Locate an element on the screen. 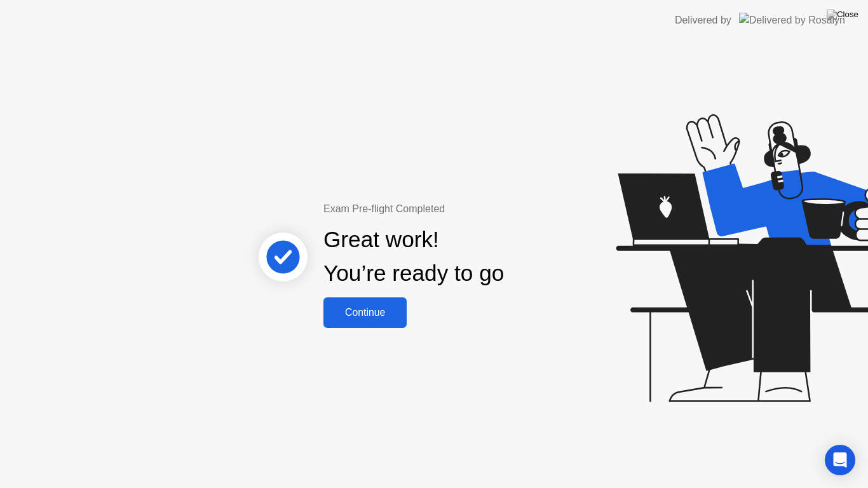 The image size is (868, 488). div: Great work! You’re ready to go is located at coordinates (414, 257).